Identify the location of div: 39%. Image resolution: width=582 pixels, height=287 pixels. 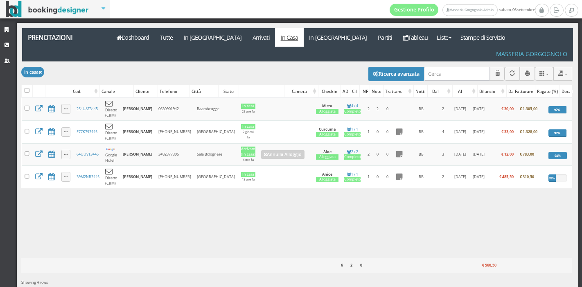
(552, 178).